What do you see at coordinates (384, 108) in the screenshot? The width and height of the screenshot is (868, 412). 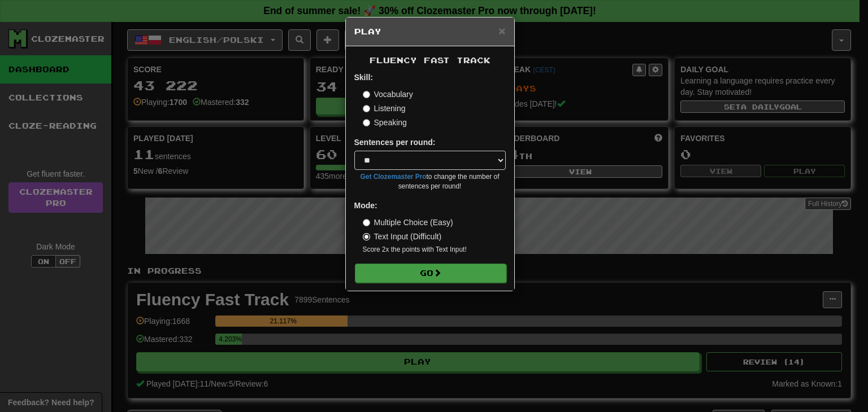 I see `label: Listening` at bounding box center [384, 108].